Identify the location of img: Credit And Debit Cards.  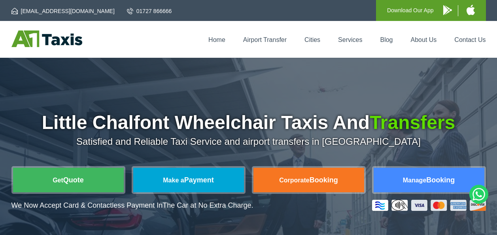
(429, 205).